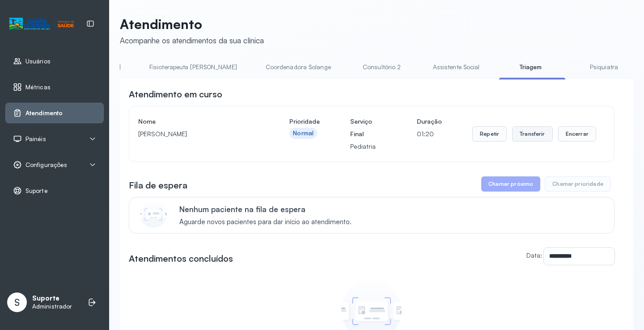 This screenshot has height=330, width=644. I want to click on p: Nenhum paciente na fila de espera, so click(265, 210).